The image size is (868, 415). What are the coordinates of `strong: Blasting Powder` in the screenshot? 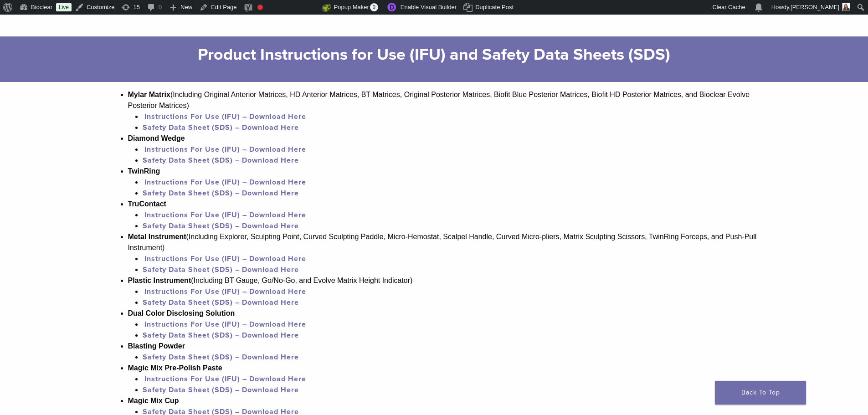 It's located at (156, 346).